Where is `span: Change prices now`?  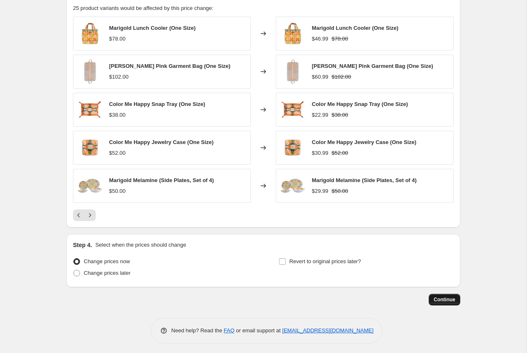 span: Change prices now is located at coordinates (106, 261).